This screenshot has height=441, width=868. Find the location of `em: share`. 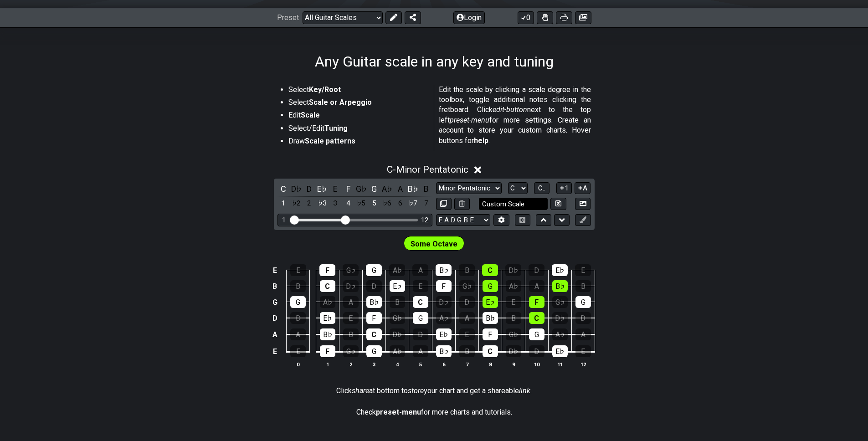

em: share is located at coordinates (360, 391).